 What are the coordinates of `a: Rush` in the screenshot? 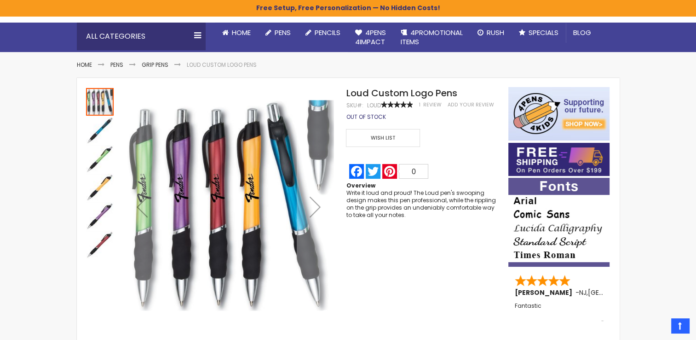 It's located at (491, 33).